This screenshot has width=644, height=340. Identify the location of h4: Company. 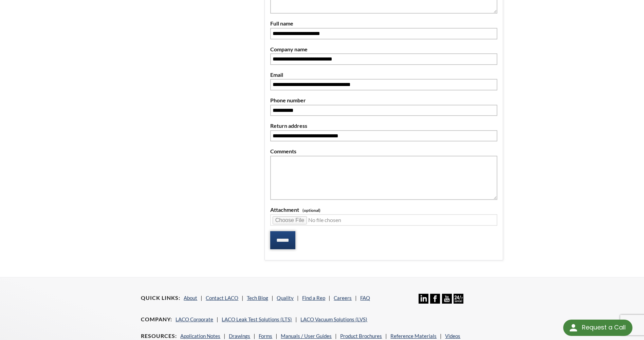
(157, 319).